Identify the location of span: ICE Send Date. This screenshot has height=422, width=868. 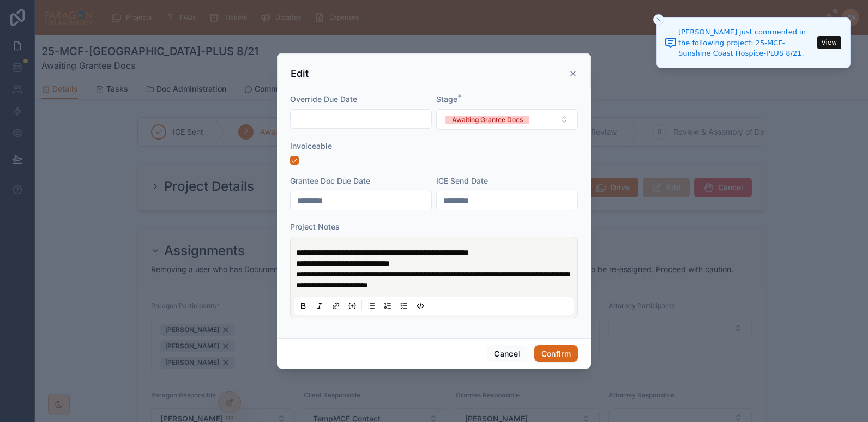
(462, 180).